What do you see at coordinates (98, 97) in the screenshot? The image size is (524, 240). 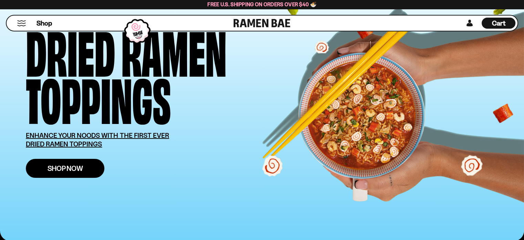 I see `div: Toppings` at bounding box center [98, 97].